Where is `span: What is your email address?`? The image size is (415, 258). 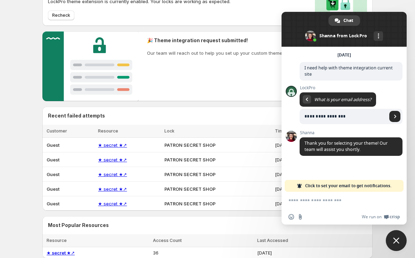 span: What is your email address? is located at coordinates (343, 99).